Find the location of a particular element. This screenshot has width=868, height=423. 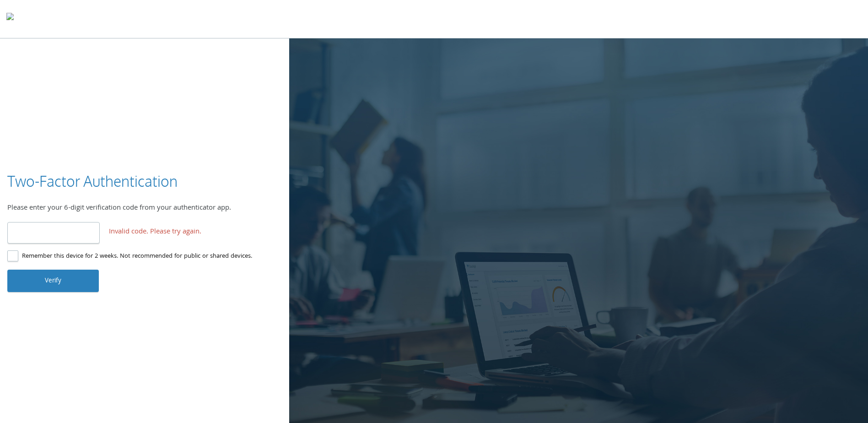

h3: Two-Factor Authentication is located at coordinates (92, 182).